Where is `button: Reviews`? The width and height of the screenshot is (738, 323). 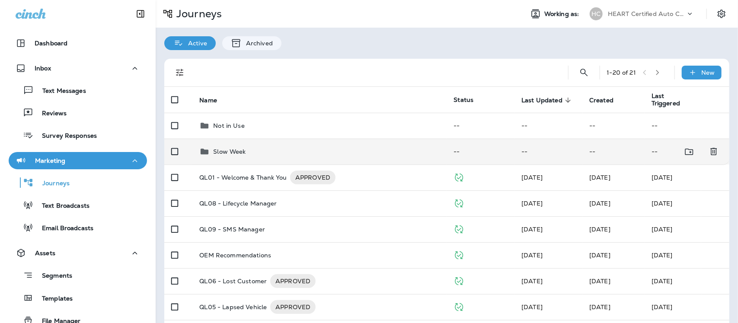
button: Reviews is located at coordinates (78, 113).